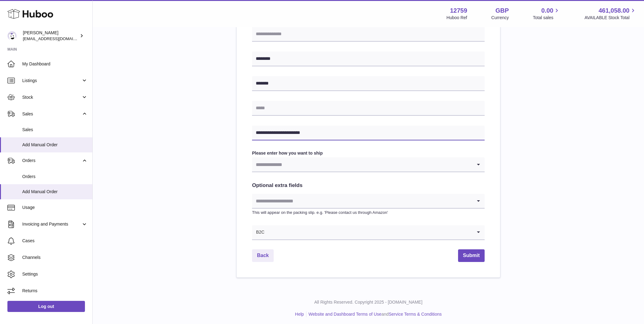 The width and height of the screenshot is (644, 324). Describe the element at coordinates (55, 64) in the screenshot. I see `span: My Dashboard` at that location.